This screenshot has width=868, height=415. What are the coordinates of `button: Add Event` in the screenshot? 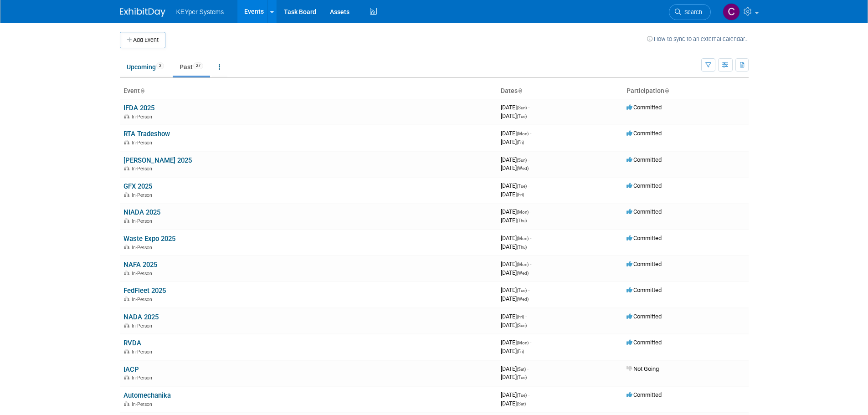 It's located at (143, 40).